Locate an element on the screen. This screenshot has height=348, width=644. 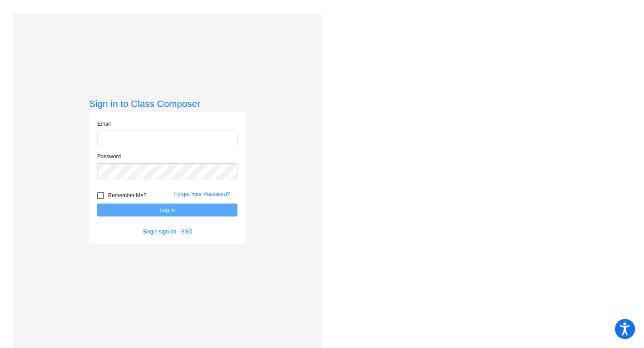
a: Single sign on - SSO is located at coordinates (167, 231).